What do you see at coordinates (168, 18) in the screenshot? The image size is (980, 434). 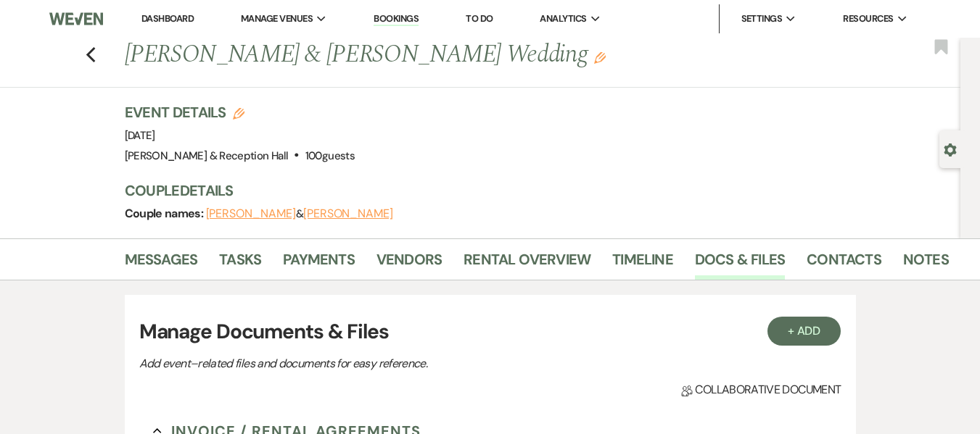 I see `a: Dashboard` at bounding box center [168, 18].